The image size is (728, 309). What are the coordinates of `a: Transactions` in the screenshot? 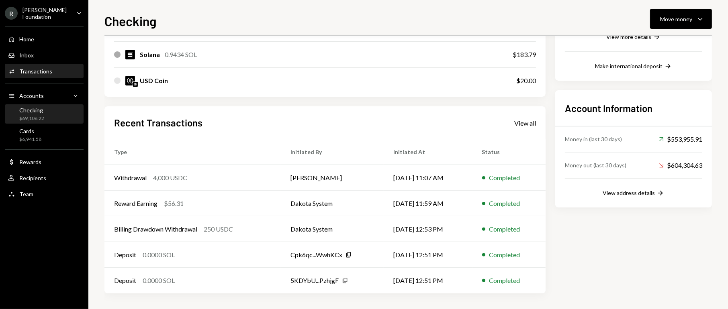 It's located at (44, 71).